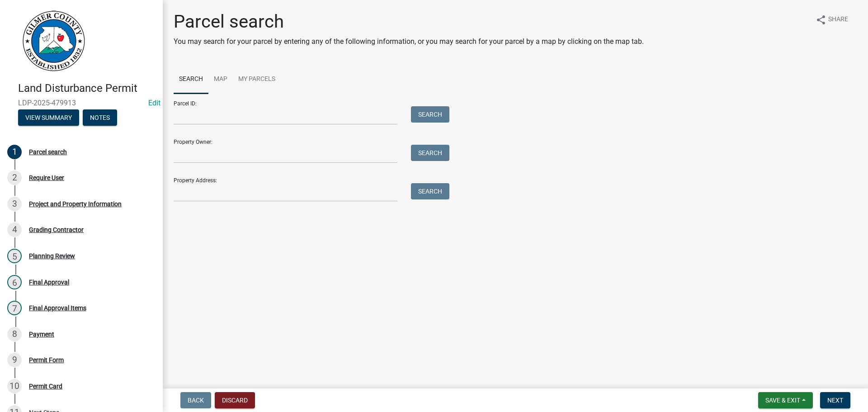 The width and height of the screenshot is (868, 412). Describe the element at coordinates (836, 400) in the screenshot. I see `span: Next` at that location.